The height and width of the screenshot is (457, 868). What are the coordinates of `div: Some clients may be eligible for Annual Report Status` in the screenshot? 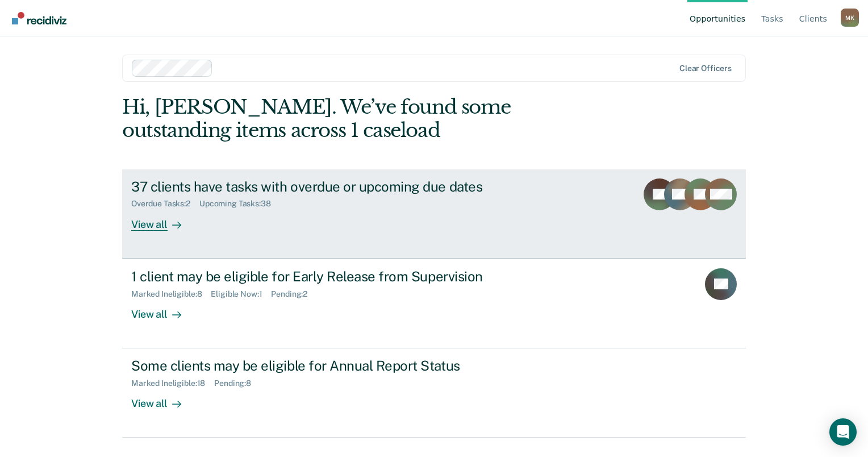 It's located at (331, 365).